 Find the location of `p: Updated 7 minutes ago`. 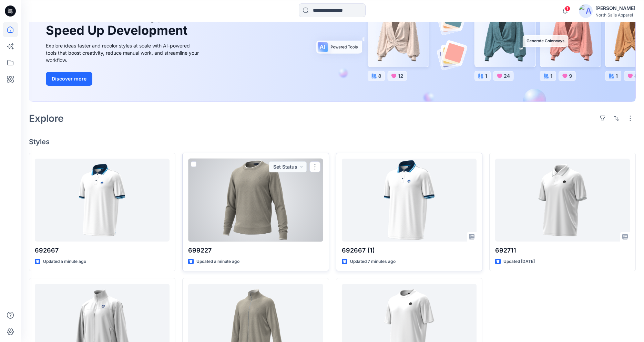

p: Updated 7 minutes ago is located at coordinates (373, 262).